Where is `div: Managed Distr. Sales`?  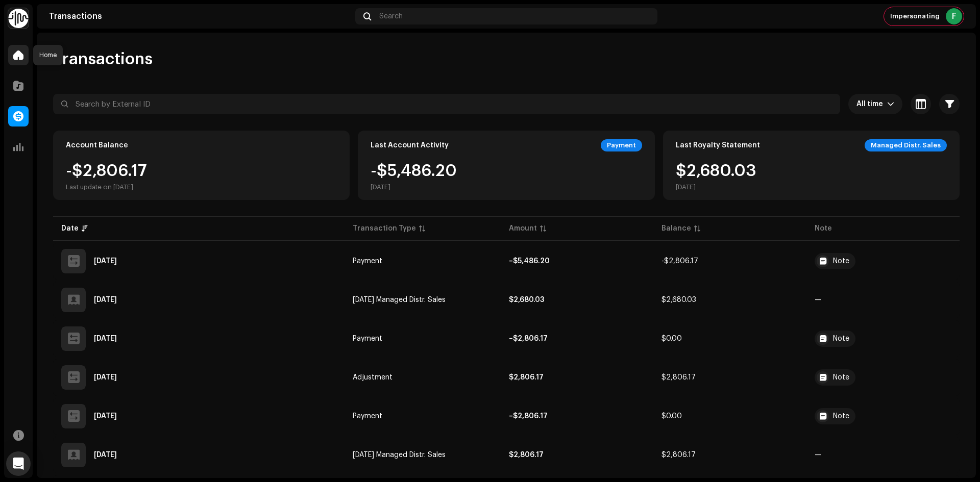 div: Managed Distr. Sales is located at coordinates (905, 145).